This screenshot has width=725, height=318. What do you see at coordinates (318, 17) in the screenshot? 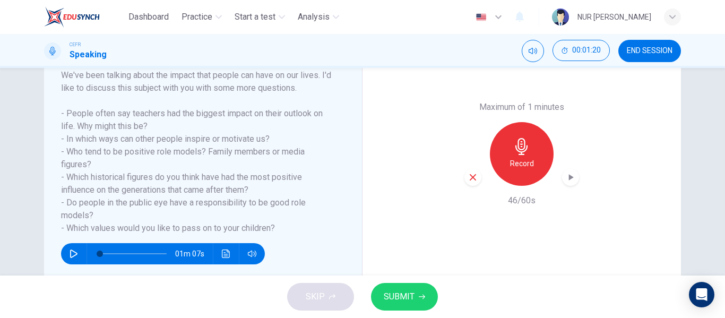
I see `button: Analysis` at bounding box center [318, 17].